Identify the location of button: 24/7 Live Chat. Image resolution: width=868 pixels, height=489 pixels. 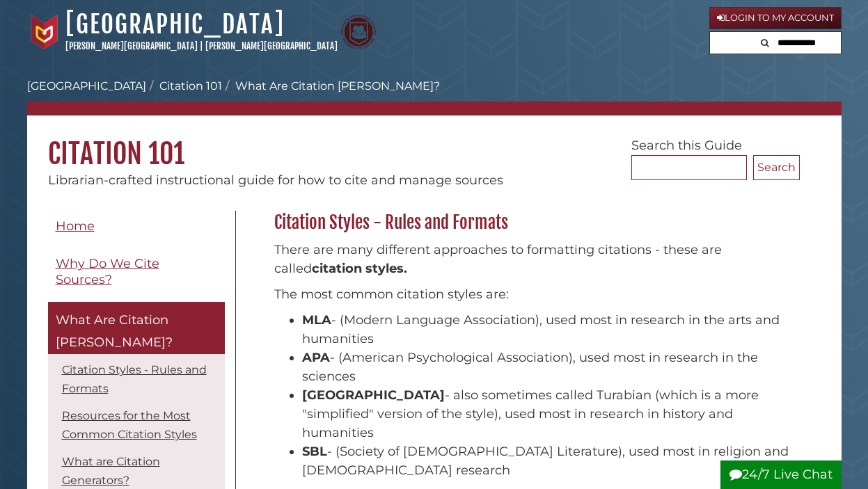
(781, 474).